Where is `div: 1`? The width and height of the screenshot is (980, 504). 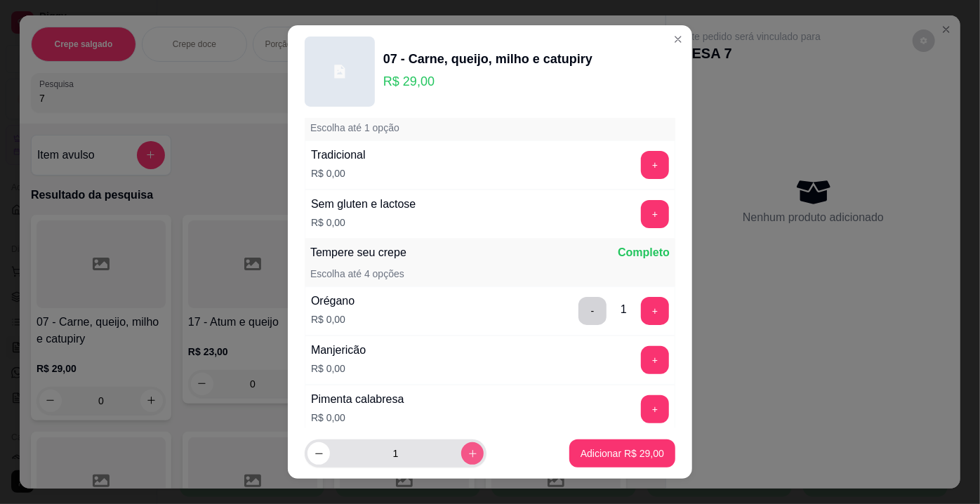
div: 1 is located at coordinates (624, 310).